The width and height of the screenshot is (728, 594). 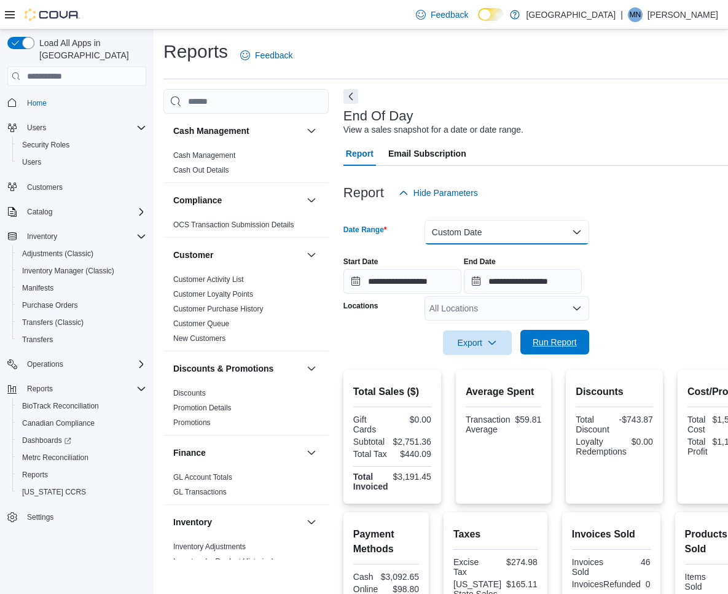 What do you see at coordinates (77, 365) in the screenshot?
I see `button: Operations` at bounding box center [77, 365].